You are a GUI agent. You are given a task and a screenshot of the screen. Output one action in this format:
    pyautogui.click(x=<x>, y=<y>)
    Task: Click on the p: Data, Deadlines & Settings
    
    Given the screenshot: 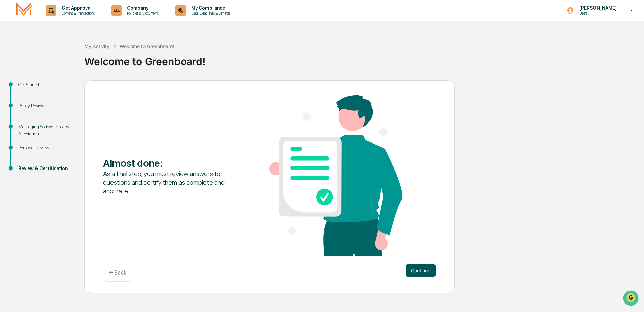 What is the action you would take?
    pyautogui.click(x=210, y=14)
    